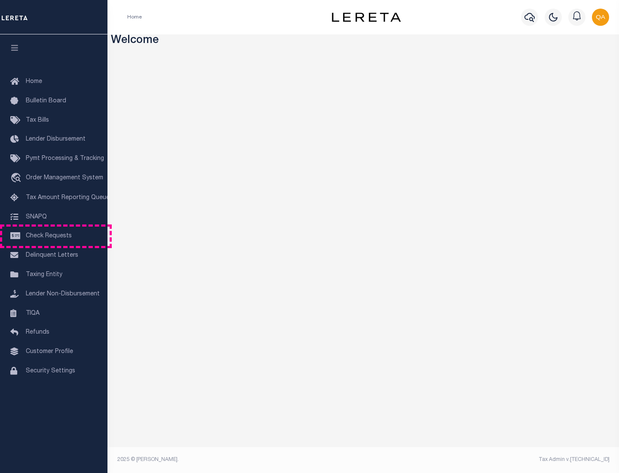  I want to click on span: Bulletin Board, so click(46, 101).